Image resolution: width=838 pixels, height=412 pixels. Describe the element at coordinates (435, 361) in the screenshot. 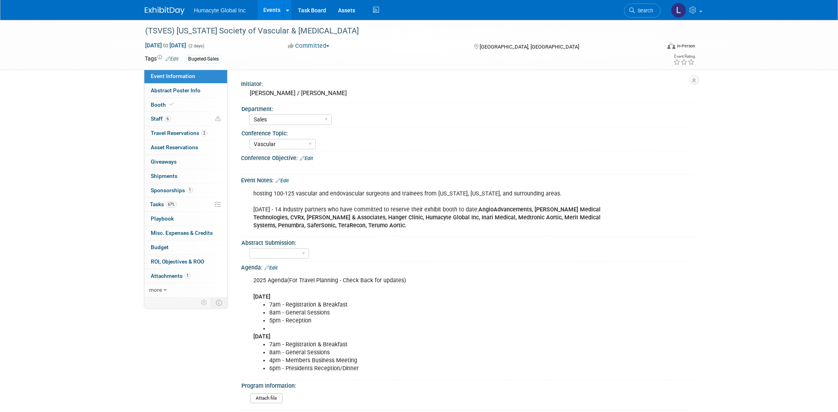

I see `li: 4pm - Members Business Meeting` at that location.